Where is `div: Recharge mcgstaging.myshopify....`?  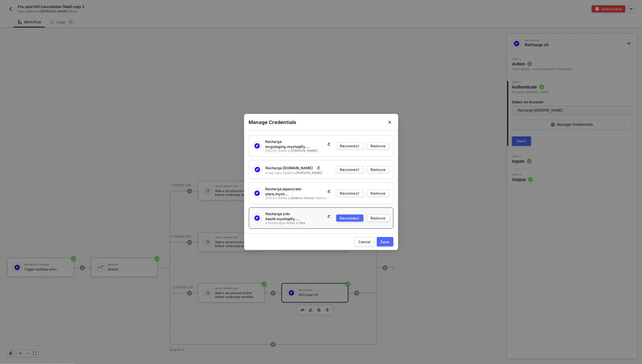 div: Recharge mcgstaging.myshopify.... is located at coordinates (301, 144).